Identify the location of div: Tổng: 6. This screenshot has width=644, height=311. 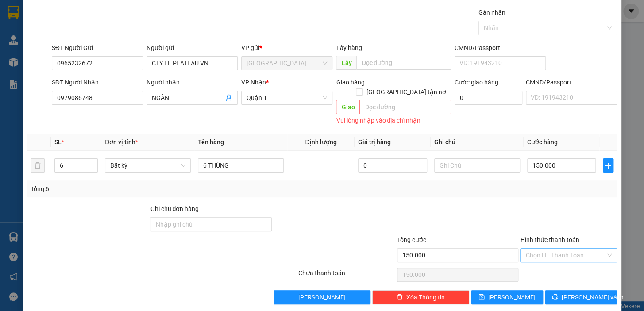
(140, 188).